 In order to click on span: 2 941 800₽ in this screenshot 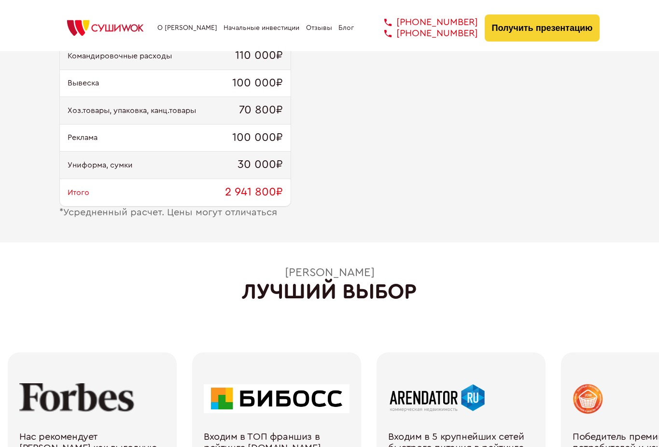, I will do `click(254, 193)`.